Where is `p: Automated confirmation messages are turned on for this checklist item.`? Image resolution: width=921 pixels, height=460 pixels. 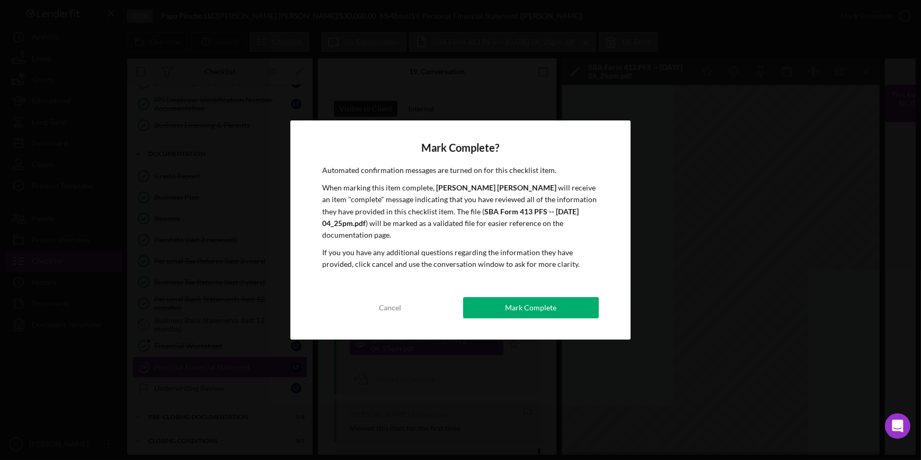 p: Automated confirmation messages are turned on for this checklist item. is located at coordinates (460, 170).